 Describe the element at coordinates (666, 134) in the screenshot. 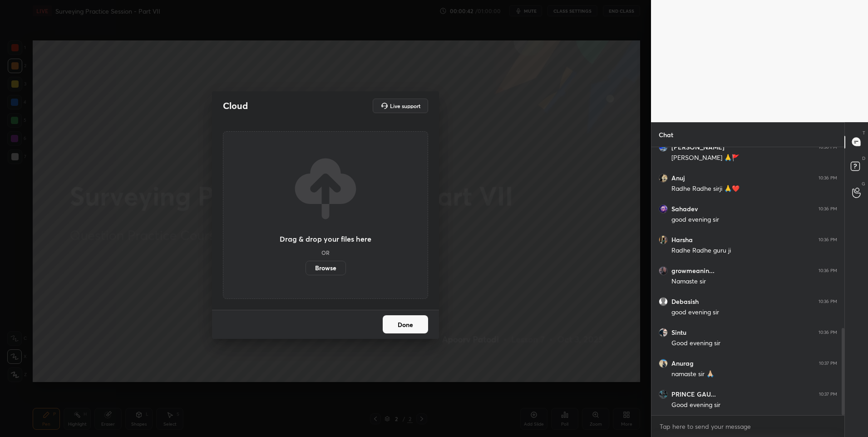

I see `p: Chat` at that location.